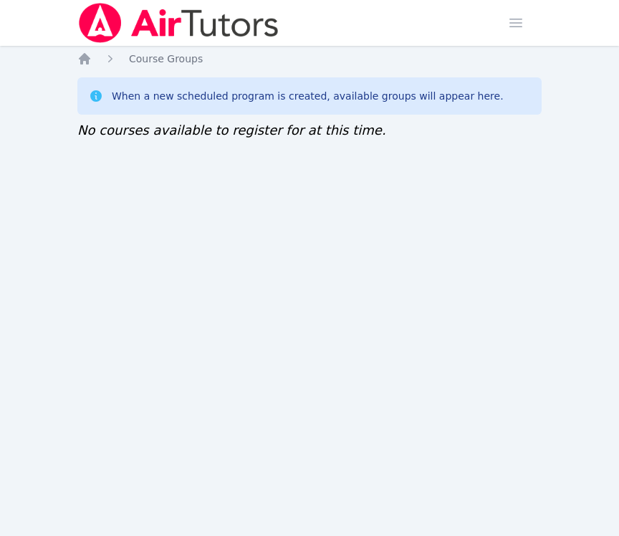 The height and width of the screenshot is (536, 619). Describe the element at coordinates (166, 59) in the screenshot. I see `a: Course Groups` at that location.